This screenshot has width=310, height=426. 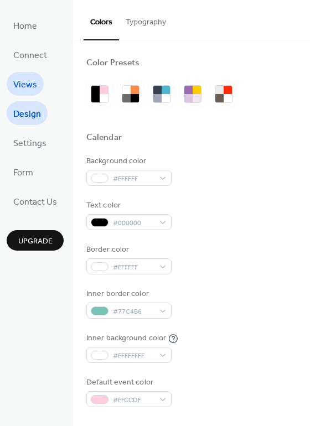 I want to click on div: Inner border color, so click(x=128, y=294).